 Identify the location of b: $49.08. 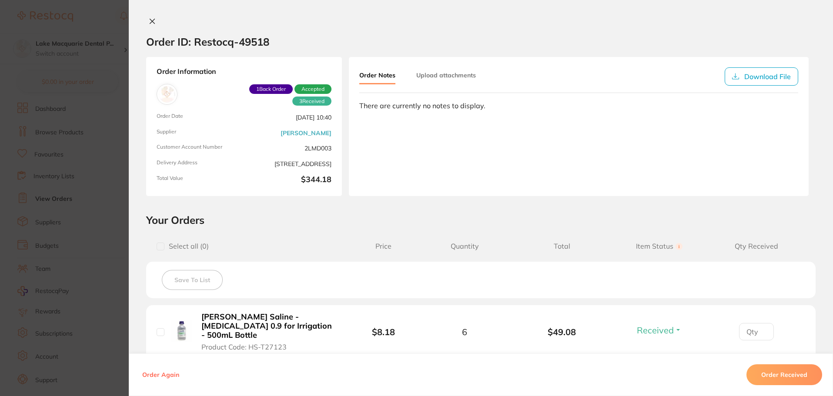
(562, 332).